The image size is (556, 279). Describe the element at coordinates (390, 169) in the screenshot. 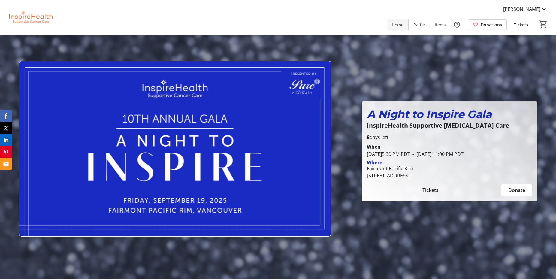

I see `div: Fairmont Pacific Rim` at that location.